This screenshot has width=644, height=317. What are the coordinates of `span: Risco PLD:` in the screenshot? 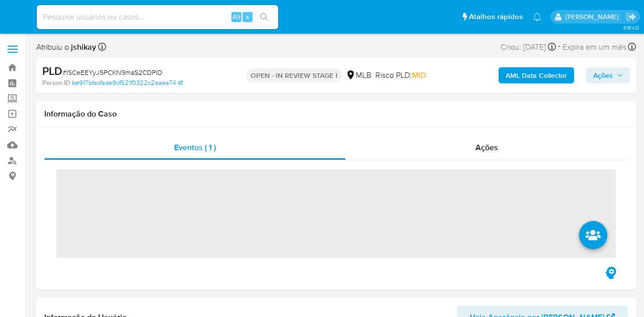 It's located at (401, 76).